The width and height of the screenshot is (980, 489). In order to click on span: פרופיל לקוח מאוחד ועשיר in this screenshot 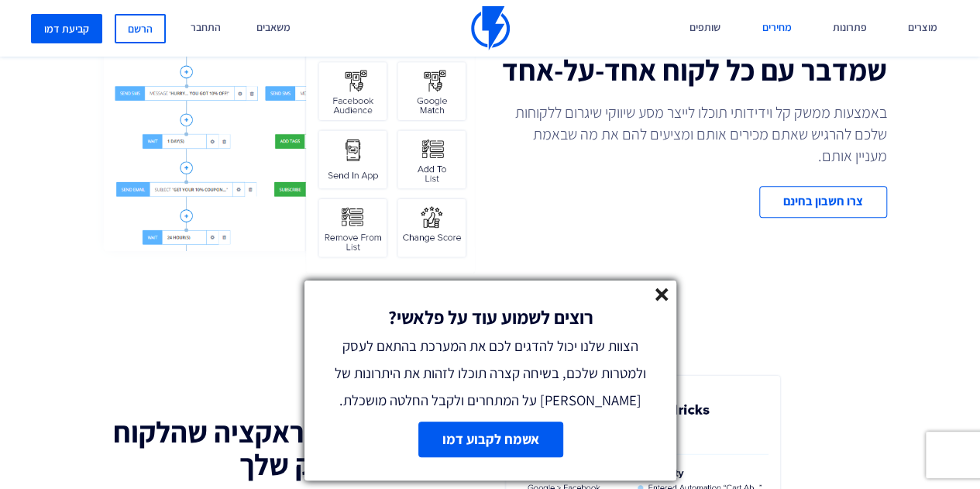, I will do `click(286, 400)`.